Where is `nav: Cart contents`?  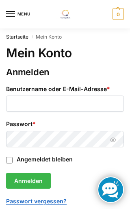 nav: Cart contents is located at coordinates (117, 14).